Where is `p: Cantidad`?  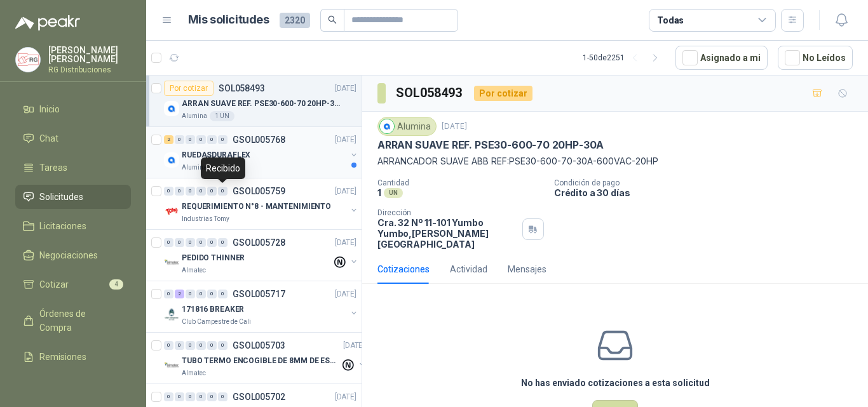 p: Cantidad is located at coordinates (461, 183).